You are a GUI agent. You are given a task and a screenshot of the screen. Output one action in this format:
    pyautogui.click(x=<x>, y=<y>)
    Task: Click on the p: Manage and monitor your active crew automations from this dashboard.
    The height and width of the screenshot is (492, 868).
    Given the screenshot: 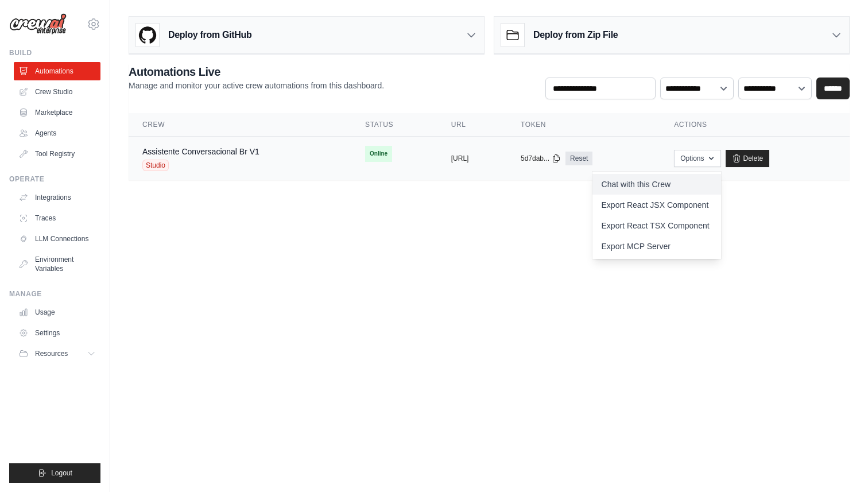 What is the action you would take?
    pyautogui.click(x=256, y=86)
    